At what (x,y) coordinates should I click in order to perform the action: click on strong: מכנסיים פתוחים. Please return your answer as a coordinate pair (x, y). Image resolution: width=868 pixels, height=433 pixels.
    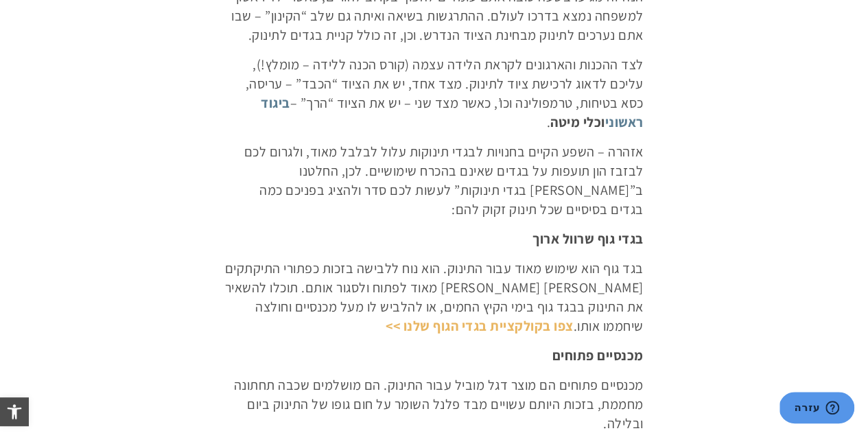
    Looking at the image, I should click on (598, 355).